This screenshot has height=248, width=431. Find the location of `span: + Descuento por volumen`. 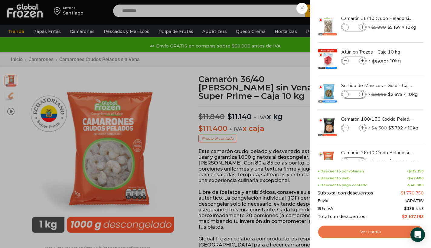

span: + Descuento por volumen is located at coordinates (341, 171).